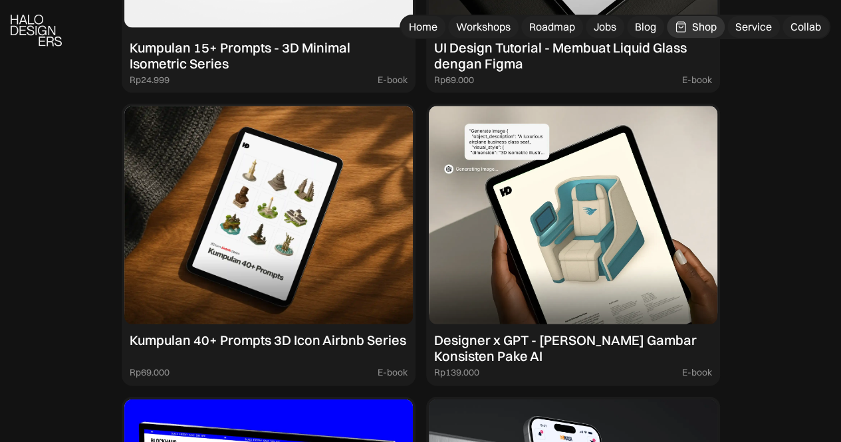 The height and width of the screenshot is (442, 841). What do you see at coordinates (753, 27) in the screenshot?
I see `a: Service` at bounding box center [753, 27].